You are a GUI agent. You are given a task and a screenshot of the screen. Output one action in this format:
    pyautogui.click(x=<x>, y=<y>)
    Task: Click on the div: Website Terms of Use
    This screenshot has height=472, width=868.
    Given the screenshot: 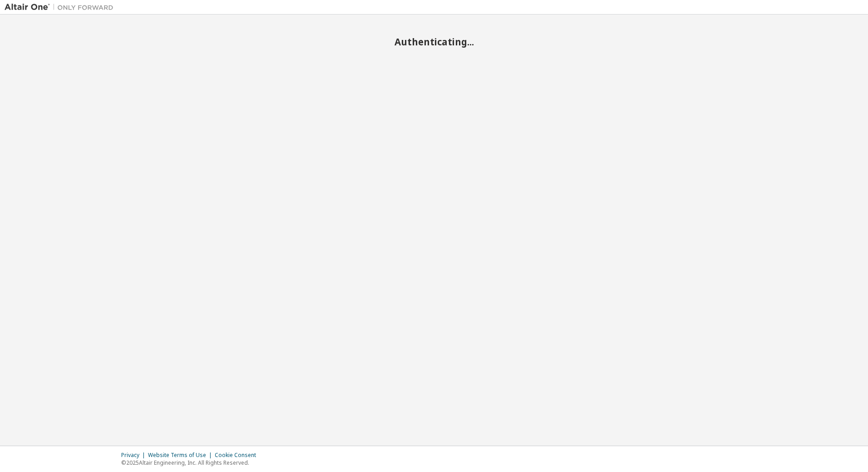 What is the action you would take?
    pyautogui.click(x=181, y=456)
    